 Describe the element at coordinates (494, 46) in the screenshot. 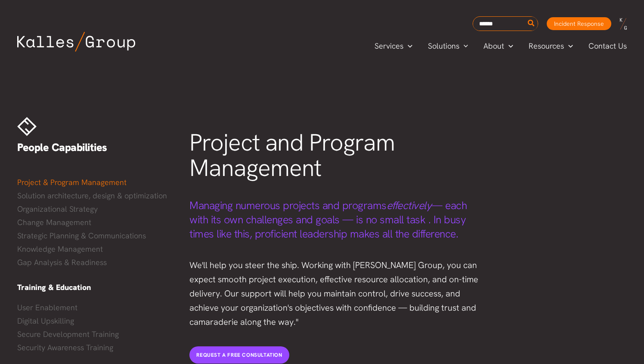

I see `span: About` at that location.